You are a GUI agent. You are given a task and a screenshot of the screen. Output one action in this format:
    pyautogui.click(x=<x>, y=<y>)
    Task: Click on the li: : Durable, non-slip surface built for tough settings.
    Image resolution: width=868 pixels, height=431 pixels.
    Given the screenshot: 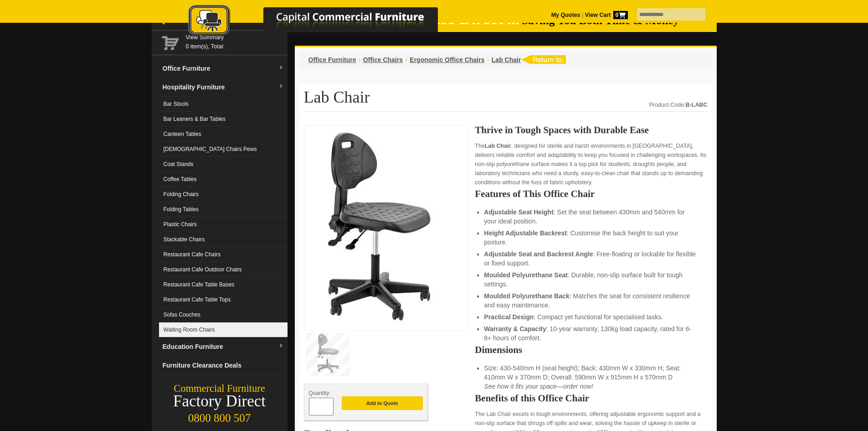 What is the action you would take?
    pyautogui.click(x=591, y=280)
    